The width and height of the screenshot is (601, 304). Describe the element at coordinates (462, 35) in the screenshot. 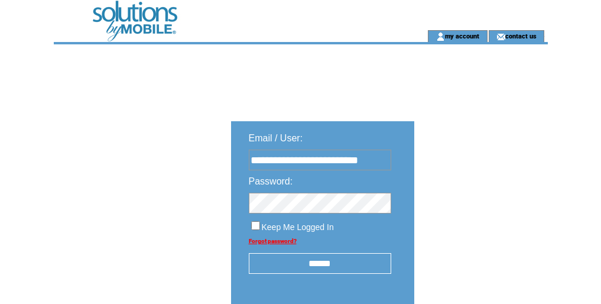

I see `a: my account` at that location.